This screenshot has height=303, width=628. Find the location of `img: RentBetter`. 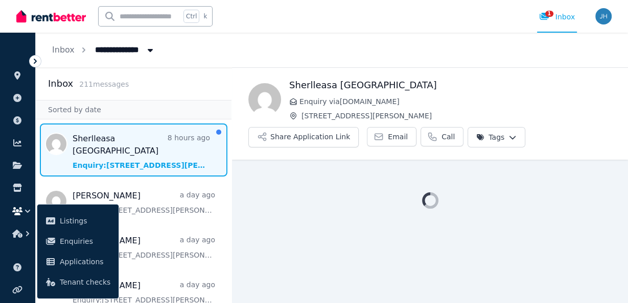

img: RentBetter is located at coordinates (51, 16).